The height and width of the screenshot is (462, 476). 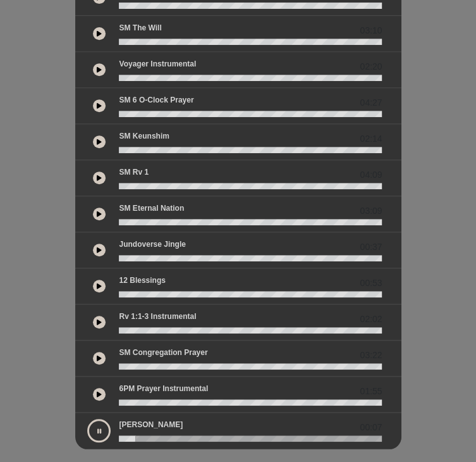 What do you see at coordinates (139, 28) in the screenshot?
I see `p: SM The Will` at bounding box center [139, 28].